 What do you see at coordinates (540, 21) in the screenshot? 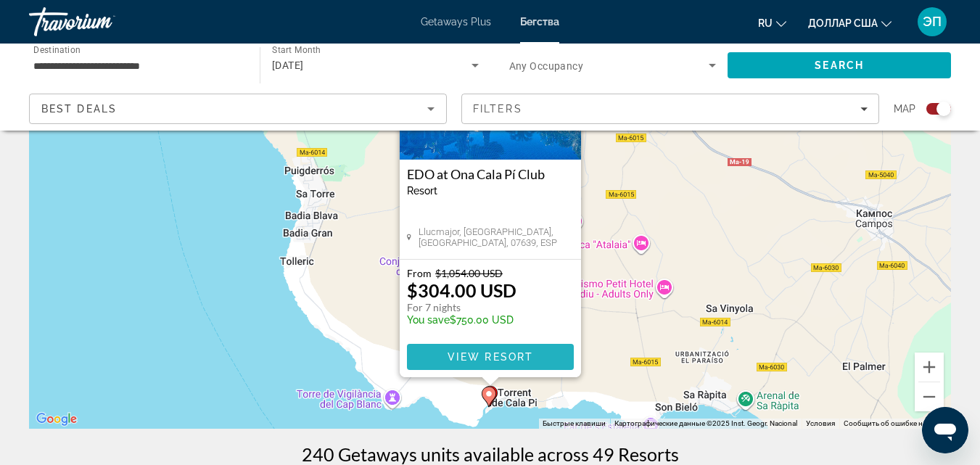
I see `a: Бегства` at bounding box center [540, 21].